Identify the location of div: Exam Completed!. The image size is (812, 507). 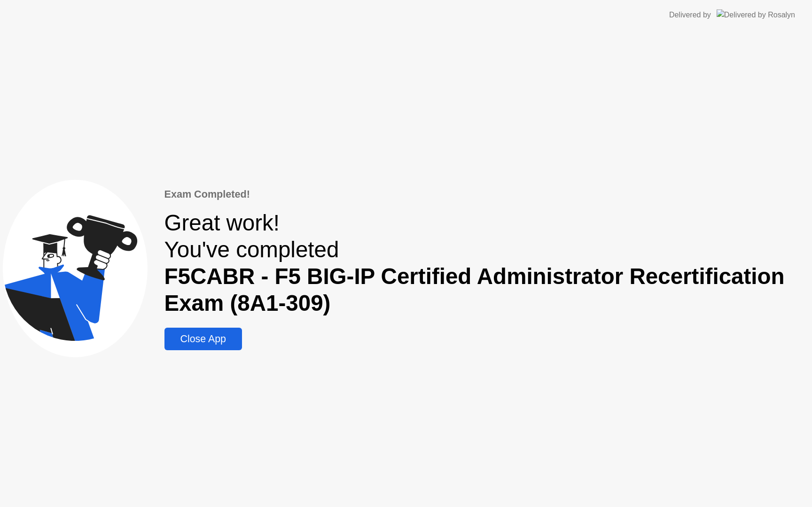
(487, 195).